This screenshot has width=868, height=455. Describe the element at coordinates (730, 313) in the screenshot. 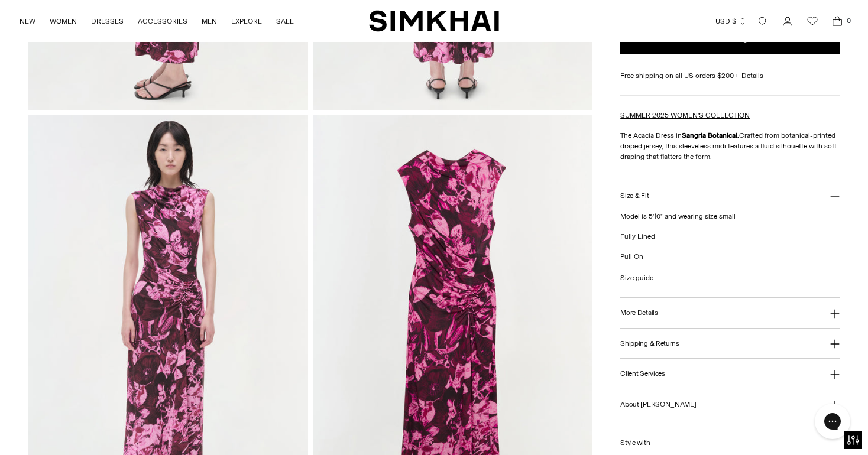

I see `button: More Details` at that location.